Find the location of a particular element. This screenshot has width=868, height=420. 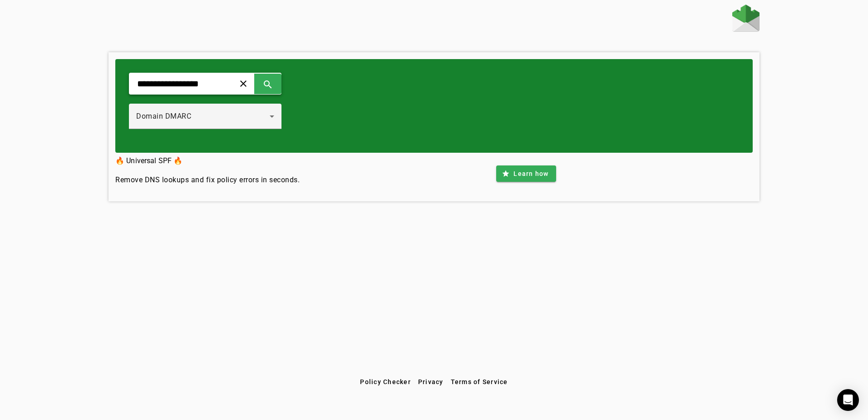

button: Terms of Service is located at coordinates (479, 382).